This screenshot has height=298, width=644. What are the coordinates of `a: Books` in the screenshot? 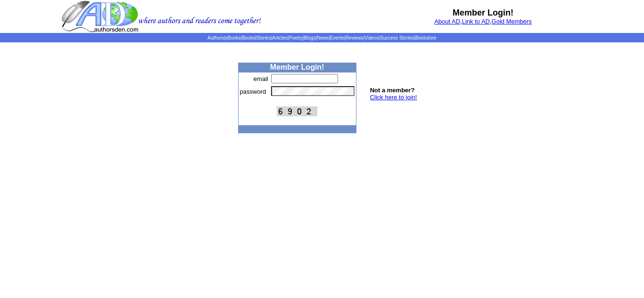 It's located at (248, 38).